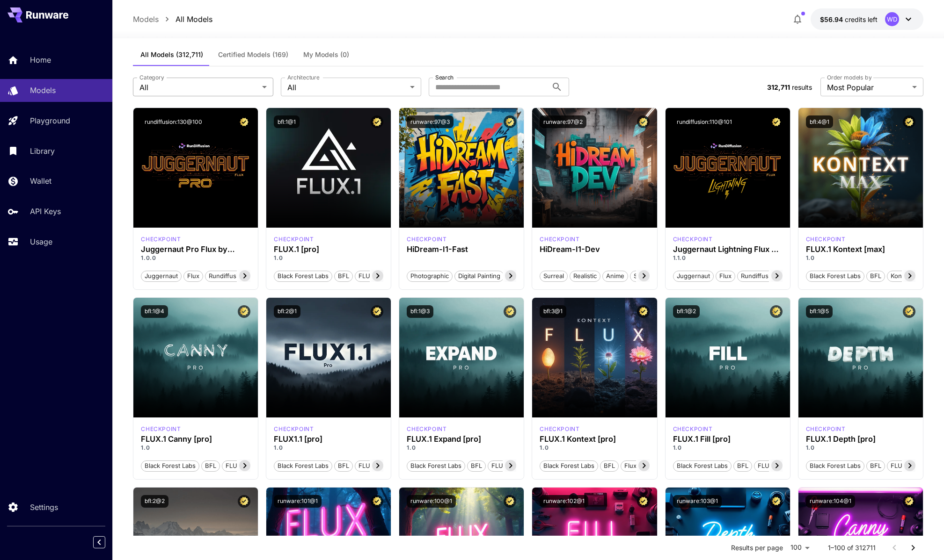 The image size is (944, 560). Describe the element at coordinates (704, 122) in the screenshot. I see `button: rundiffusion:110@101` at that location.